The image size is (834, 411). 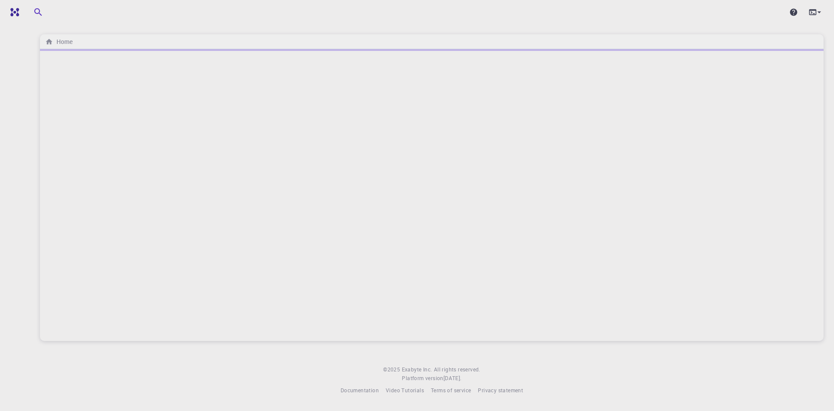 What do you see at coordinates (405, 390) in the screenshot?
I see `a: Video Tutorials` at bounding box center [405, 390].